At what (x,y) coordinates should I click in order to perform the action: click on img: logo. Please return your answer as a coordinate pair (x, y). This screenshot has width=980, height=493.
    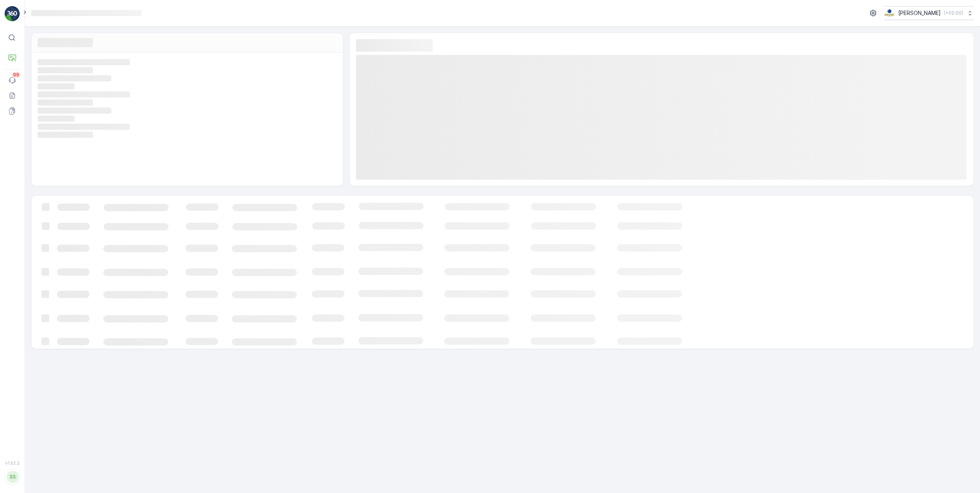
    Looking at the image, I should click on (12, 14).